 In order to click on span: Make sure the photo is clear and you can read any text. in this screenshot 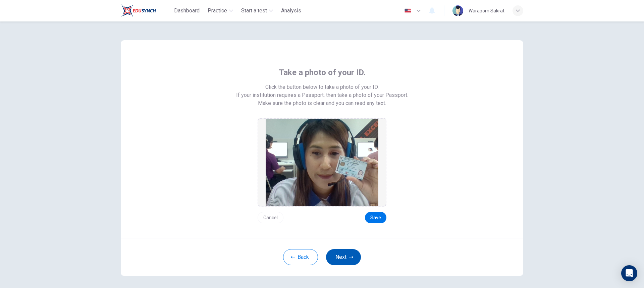, I will do `click(322, 104)`.